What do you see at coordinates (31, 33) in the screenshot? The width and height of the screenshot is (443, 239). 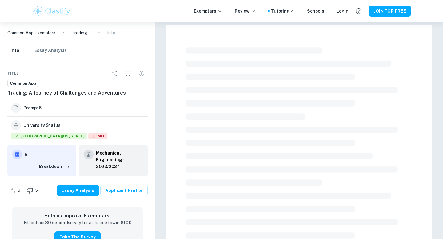 I see `a: Common App Exemplars` at bounding box center [31, 33].